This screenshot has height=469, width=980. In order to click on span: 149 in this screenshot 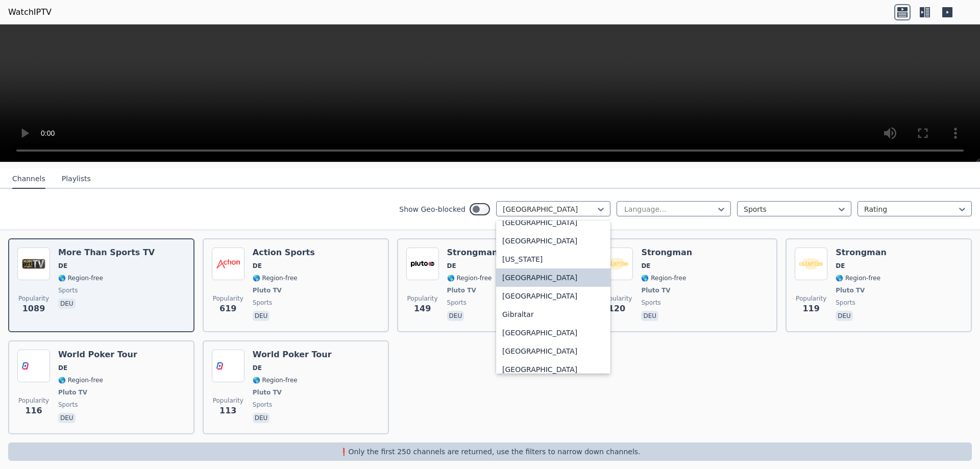, I will do `click(422, 309)`.